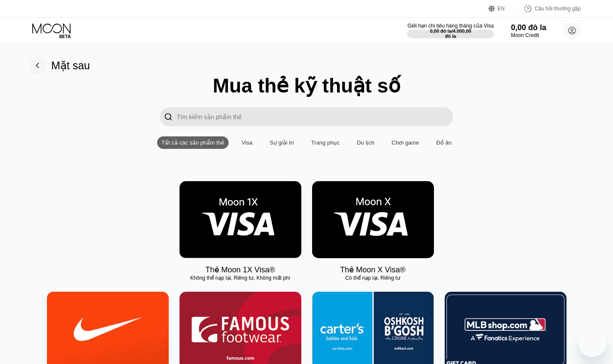 Image resolution: width=613 pixels, height=364 pixels. What do you see at coordinates (450, 30) in the screenshot?
I see `div: Giới hạn chi tiêu hàng tháng của Visa0,00 đô la/4.000,00 đô la` at bounding box center [450, 30].